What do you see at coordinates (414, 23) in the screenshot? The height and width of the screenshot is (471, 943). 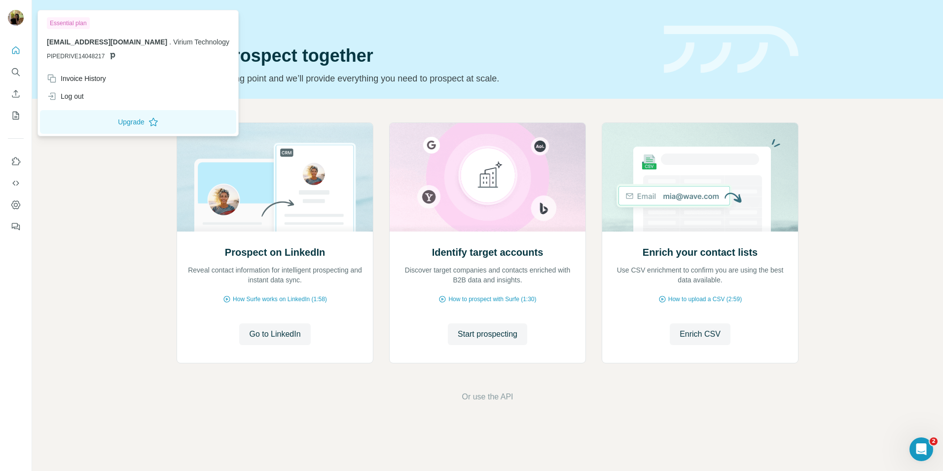 I see `div: Quick start` at bounding box center [414, 23].